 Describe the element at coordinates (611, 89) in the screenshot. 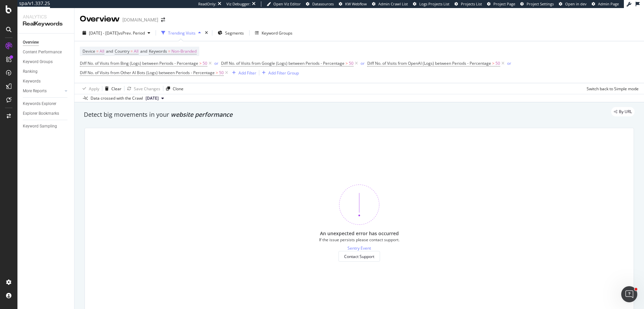

I see `button: Switch back to Simple mode` at that location.